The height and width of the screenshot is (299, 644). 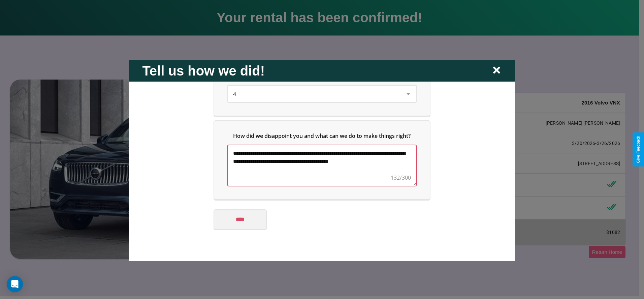 What do you see at coordinates (234, 94) in the screenshot?
I see `span: 4` at bounding box center [234, 94].